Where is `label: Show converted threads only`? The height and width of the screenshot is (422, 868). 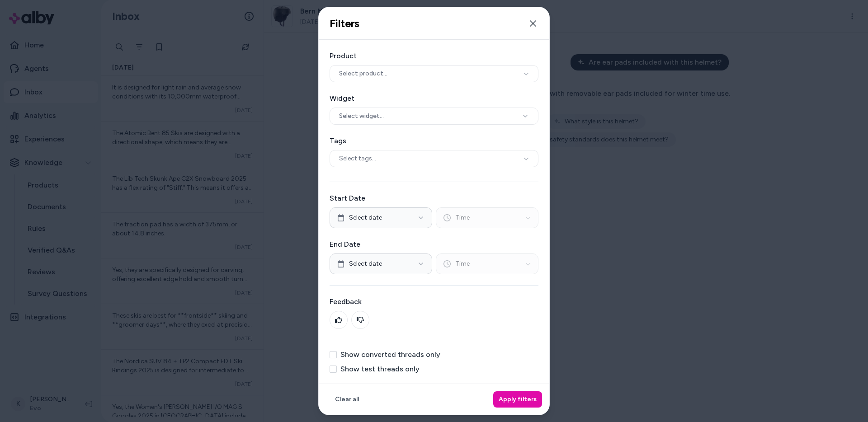 label: Show converted threads only is located at coordinates (390, 355).